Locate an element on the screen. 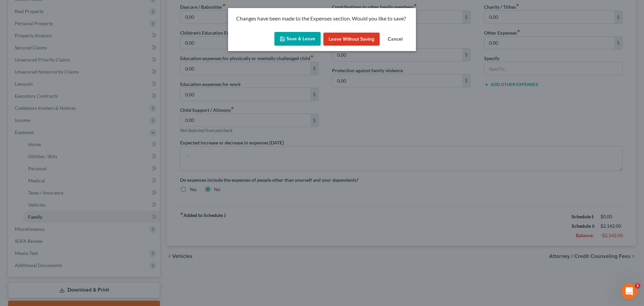 Image resolution: width=644 pixels, height=306 pixels. button: Save & Leave is located at coordinates (297, 39).